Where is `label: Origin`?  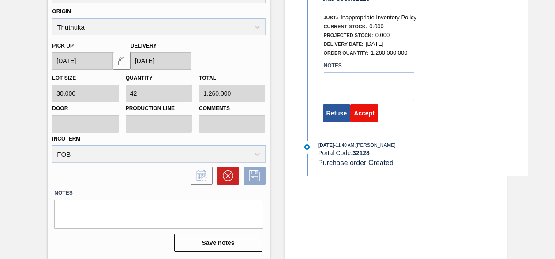
label: Origin is located at coordinates (61, 11).